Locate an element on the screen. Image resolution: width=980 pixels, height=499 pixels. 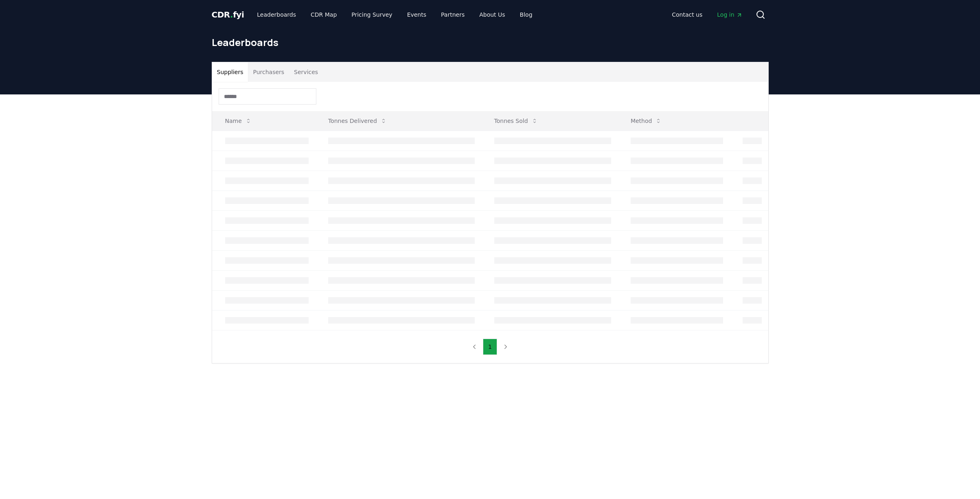
button: Name is located at coordinates (238, 120).